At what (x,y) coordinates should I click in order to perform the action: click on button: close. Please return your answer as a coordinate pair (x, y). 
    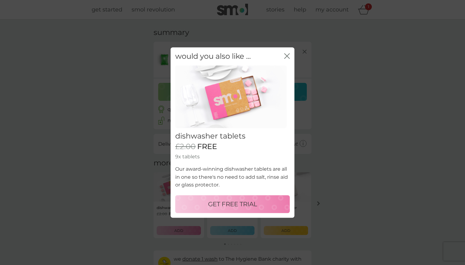
    Looking at the image, I should click on (287, 56).